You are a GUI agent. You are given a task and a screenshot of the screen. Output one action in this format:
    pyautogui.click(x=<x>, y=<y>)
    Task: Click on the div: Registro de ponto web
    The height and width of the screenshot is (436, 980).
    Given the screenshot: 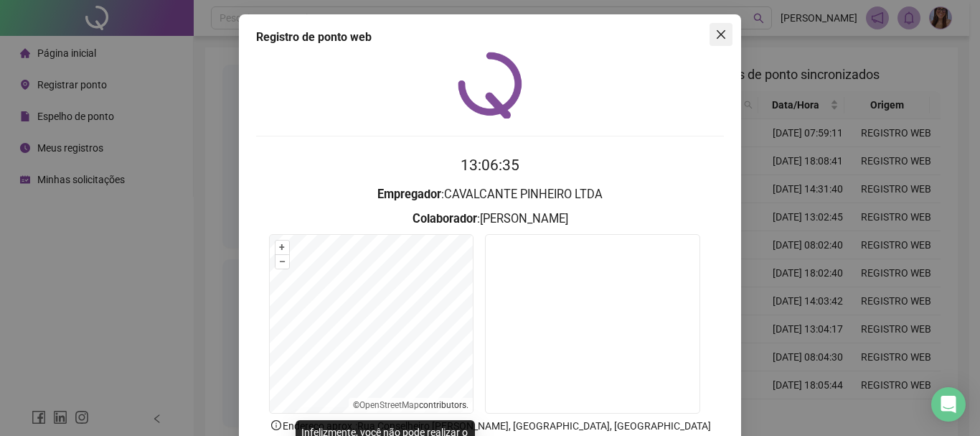 What is the action you would take?
    pyautogui.click(x=490, y=37)
    